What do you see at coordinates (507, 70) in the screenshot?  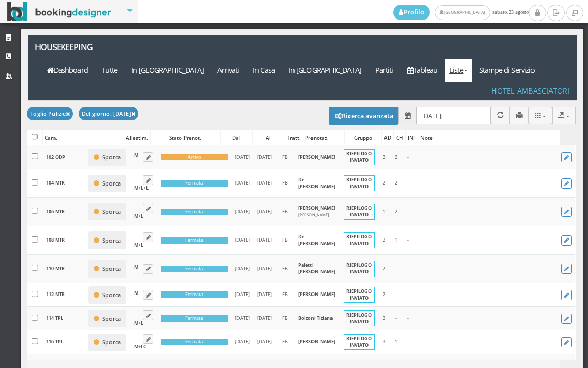 I see `a: Stampe di Servizio` at bounding box center [507, 70].